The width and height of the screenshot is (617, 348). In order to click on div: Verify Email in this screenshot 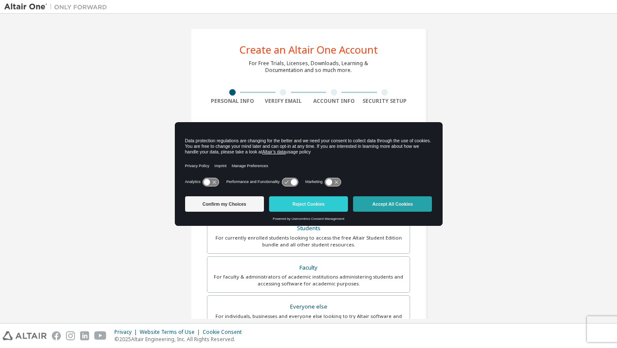, I will do `click(283, 101)`.